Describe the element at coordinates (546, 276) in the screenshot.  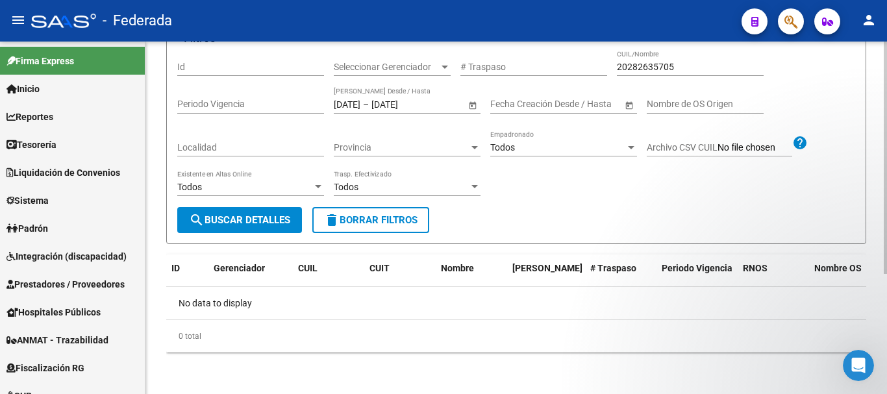
I see `datatable-header-cell: Fecha Traspaso` at that location.